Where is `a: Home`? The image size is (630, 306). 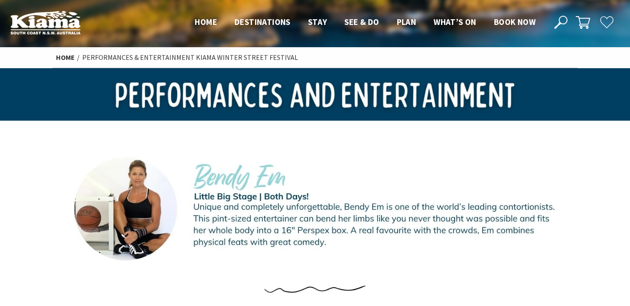
a: Home is located at coordinates (65, 57).